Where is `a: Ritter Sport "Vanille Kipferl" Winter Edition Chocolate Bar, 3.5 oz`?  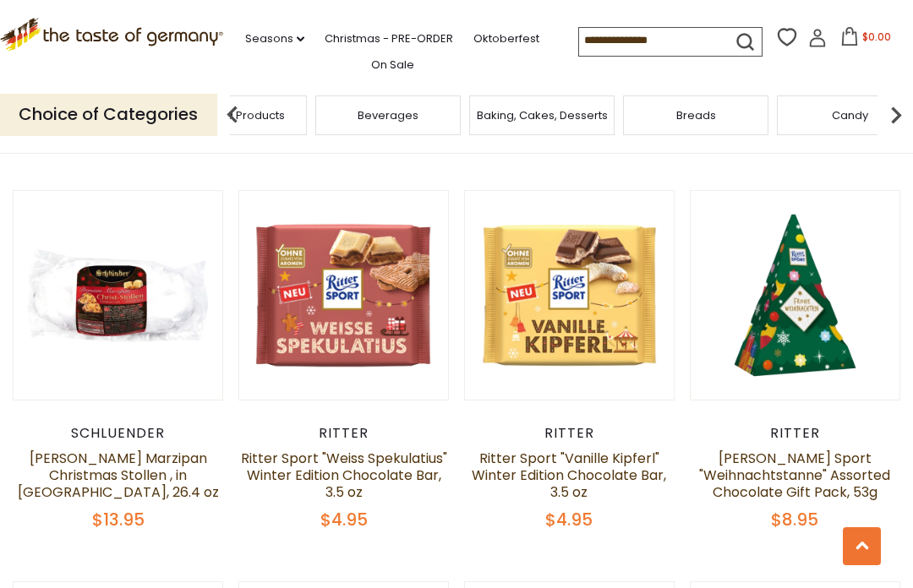 a: Ritter Sport "Vanille Kipferl" Winter Edition Chocolate Bar, 3.5 oz is located at coordinates (569, 475).